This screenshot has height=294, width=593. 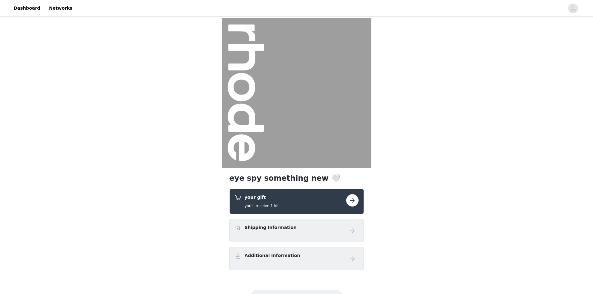 What do you see at coordinates (272, 256) in the screenshot?
I see `h4: Additional Information` at bounding box center [272, 256].